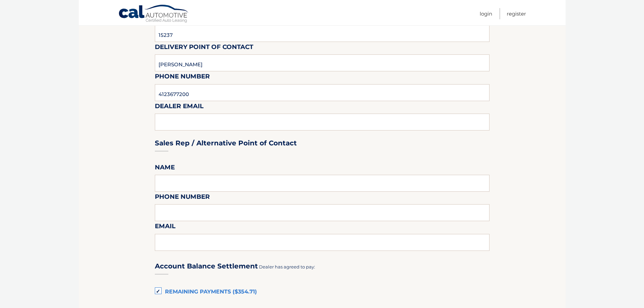 This screenshot has width=644, height=308. I want to click on label: Dealer Email, so click(179, 107).